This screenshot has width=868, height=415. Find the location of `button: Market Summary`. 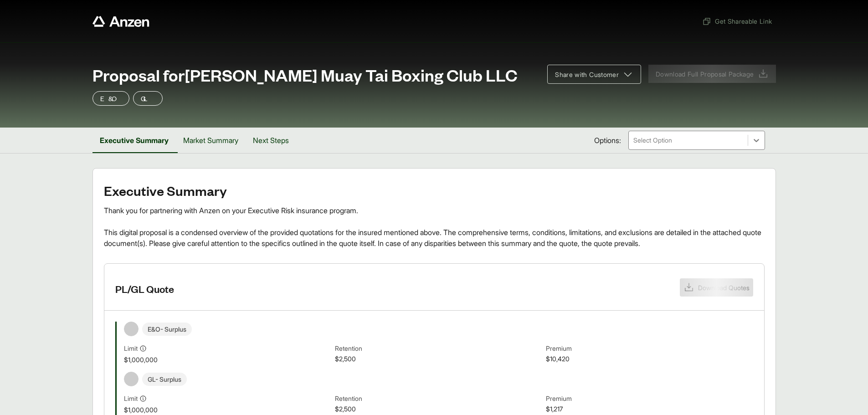

button: Market Summary is located at coordinates (210, 140).